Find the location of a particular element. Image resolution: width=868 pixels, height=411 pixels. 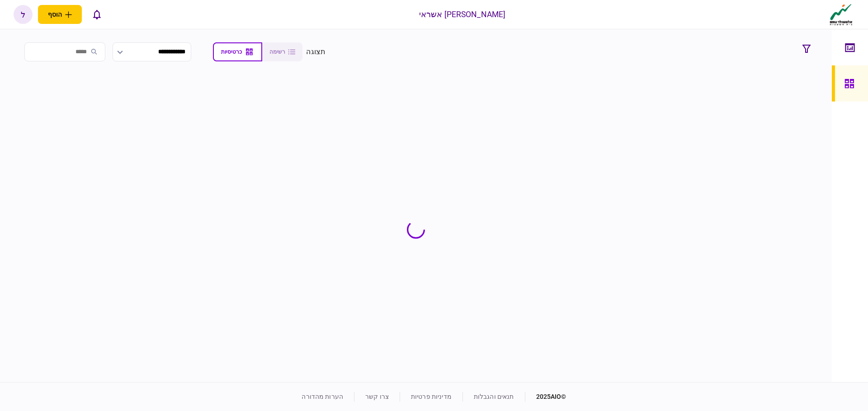

div: © 2025 AIO is located at coordinates (545, 397).